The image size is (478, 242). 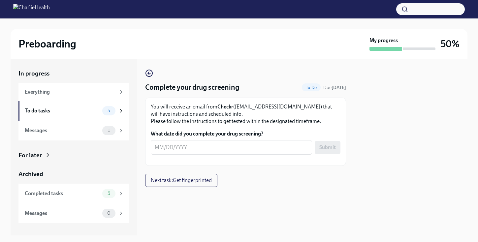 I want to click on strong: Checkr, so click(x=225, y=107).